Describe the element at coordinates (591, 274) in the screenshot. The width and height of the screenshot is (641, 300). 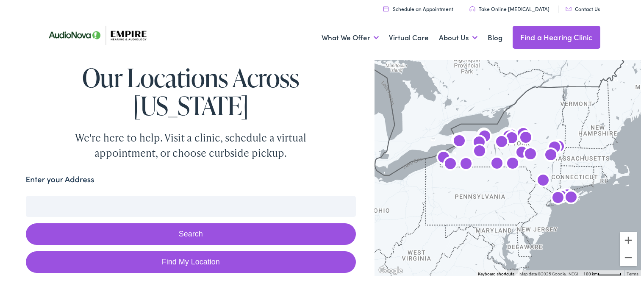
I see `span: 100 km` at that location.